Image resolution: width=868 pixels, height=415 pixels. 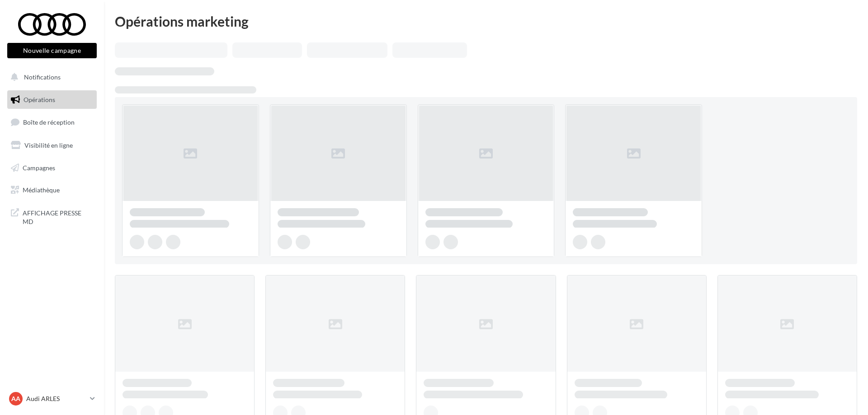 What do you see at coordinates (39, 167) in the screenshot?
I see `span: Campagnes` at bounding box center [39, 167].